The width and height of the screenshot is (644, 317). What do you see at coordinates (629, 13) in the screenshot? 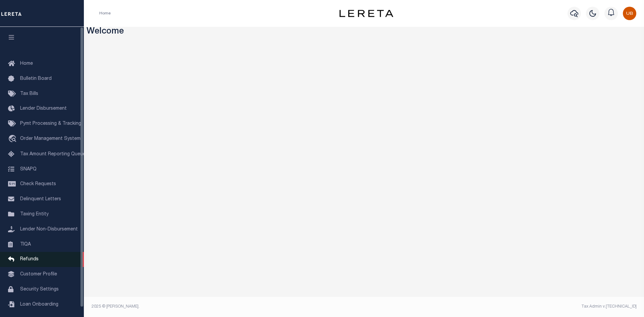
I see `img: svg+xml;base64,PHN2ZyB4bWxucz0iaHR0cDovL3d3dy53My5vcmcvMjAwMC9zdmciIHBvaW50ZXItZXZlbnRzPSJub25lIi...` at bounding box center [629, 13].